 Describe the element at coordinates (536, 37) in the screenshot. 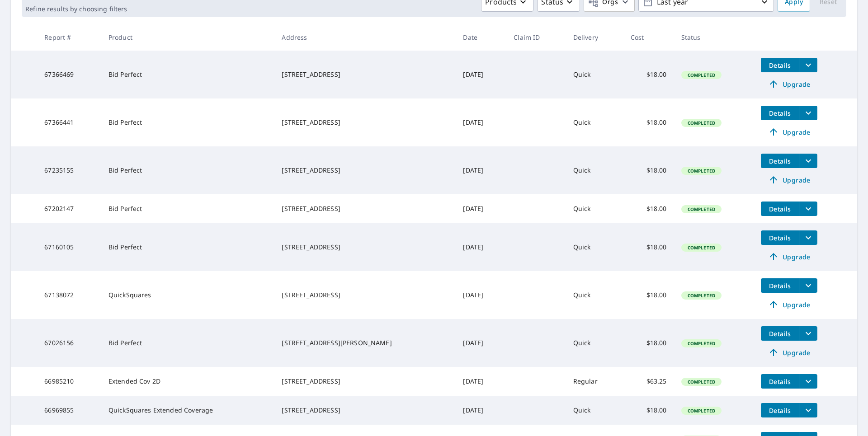

I see `th: Claim ID` at that location.